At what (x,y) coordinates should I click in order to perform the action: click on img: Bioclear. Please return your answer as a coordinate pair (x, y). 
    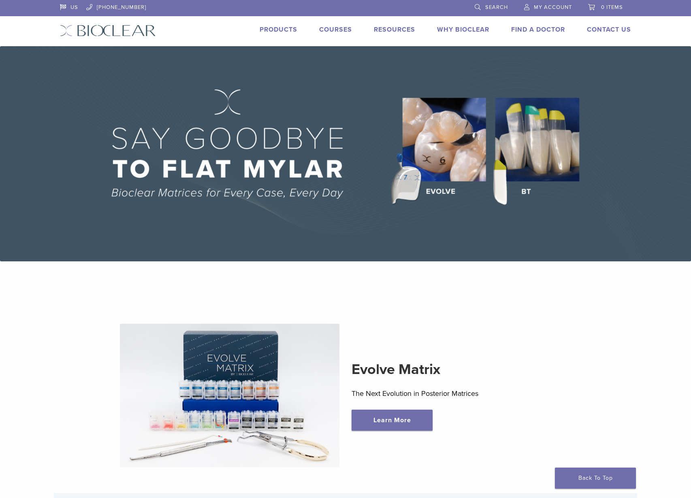
    Looking at the image, I should click on (108, 30).